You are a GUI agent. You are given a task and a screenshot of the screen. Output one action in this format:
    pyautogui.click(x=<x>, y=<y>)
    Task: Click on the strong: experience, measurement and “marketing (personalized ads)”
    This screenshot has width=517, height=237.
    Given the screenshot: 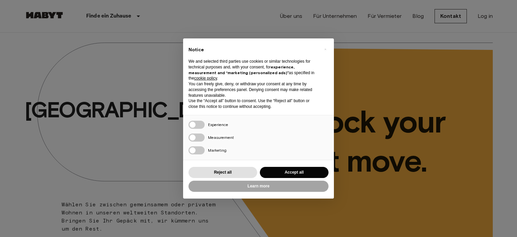 What is the action you would take?
    pyautogui.click(x=241, y=70)
    